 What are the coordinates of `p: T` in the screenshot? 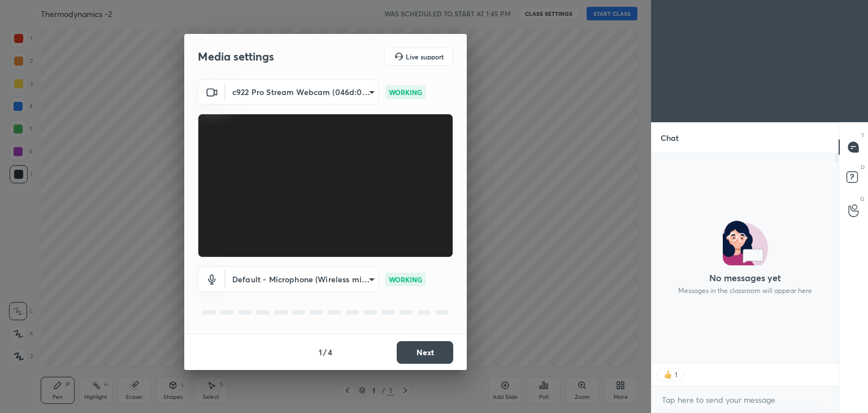 It's located at (863, 135).